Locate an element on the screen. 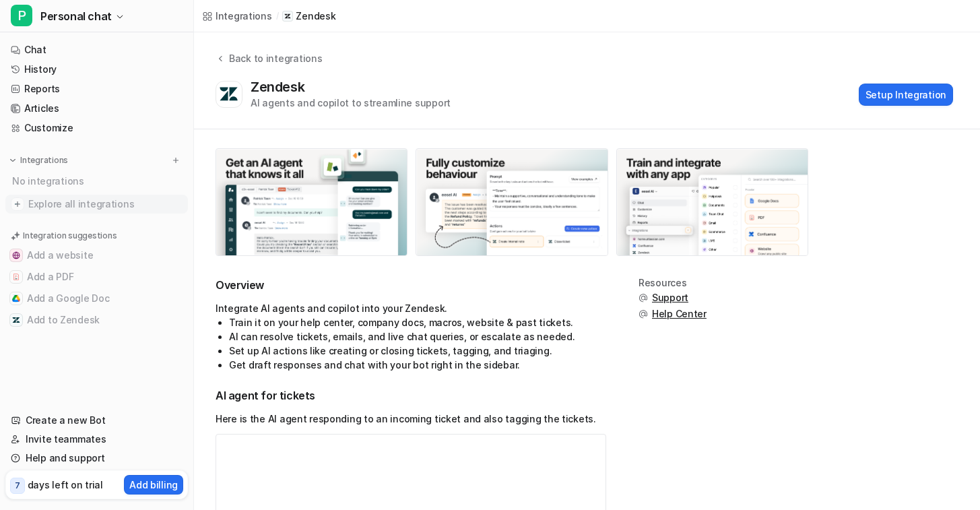  span: Help Center is located at coordinates (679, 314).